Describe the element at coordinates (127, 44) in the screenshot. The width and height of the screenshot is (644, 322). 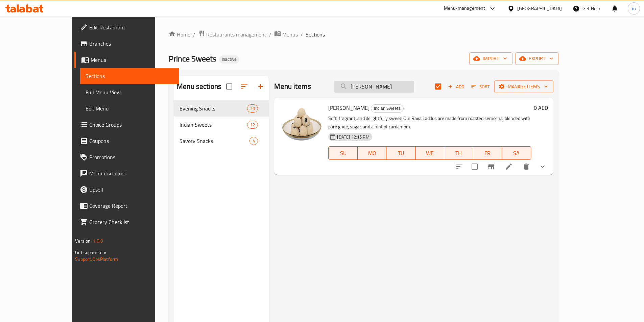
I see `a: Branches` at that location.